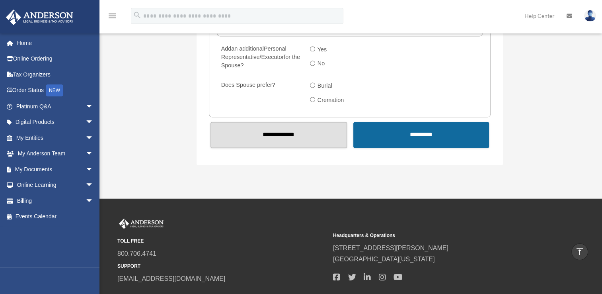  Describe the element at coordinates (223, 241) in the screenshot. I see `small: TOLL FREE` at that location.